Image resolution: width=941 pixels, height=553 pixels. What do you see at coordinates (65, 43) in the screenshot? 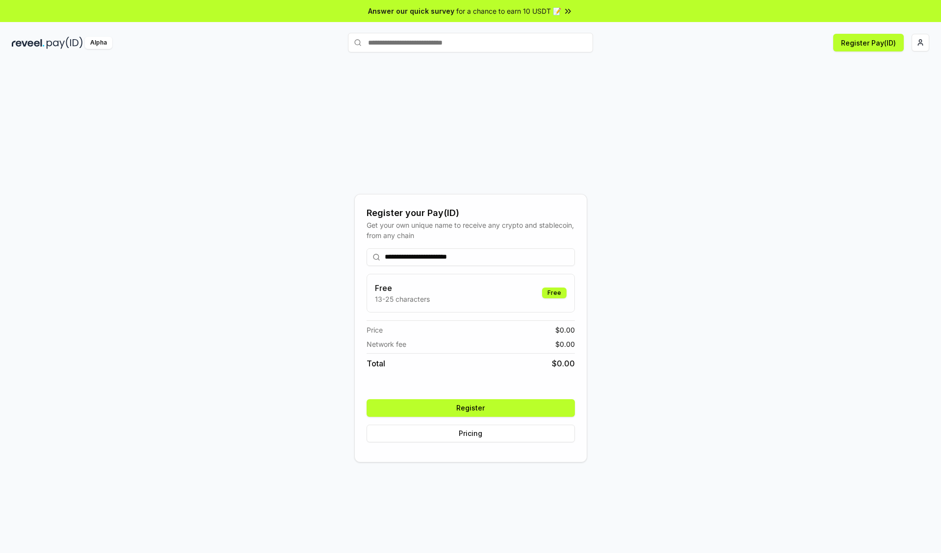
I see `img: pay_id` at bounding box center [65, 43].